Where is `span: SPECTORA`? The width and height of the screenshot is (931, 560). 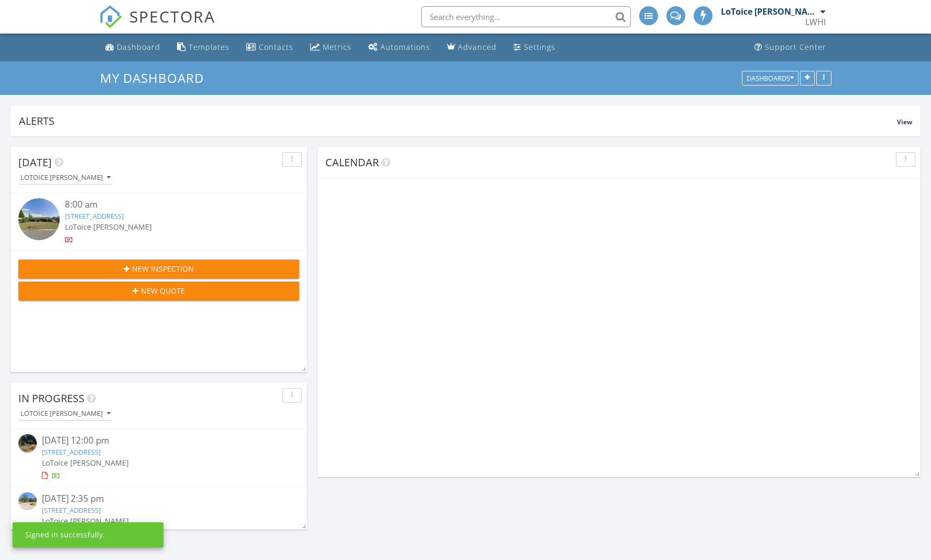 span: SPECTORA is located at coordinates (172, 17).